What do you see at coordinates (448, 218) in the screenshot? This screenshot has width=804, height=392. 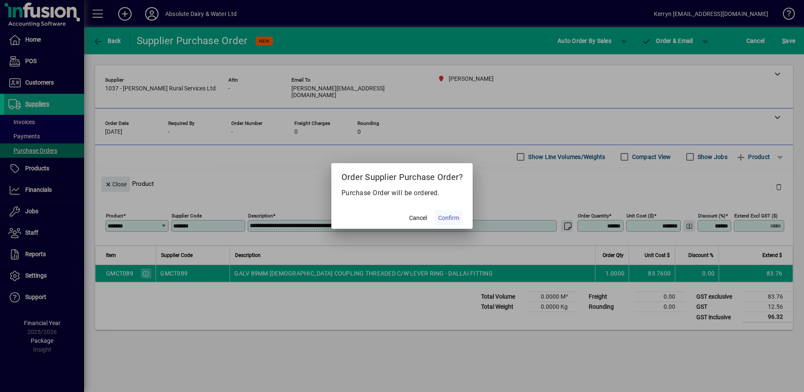 I see `button: Confirm` at bounding box center [448, 218].